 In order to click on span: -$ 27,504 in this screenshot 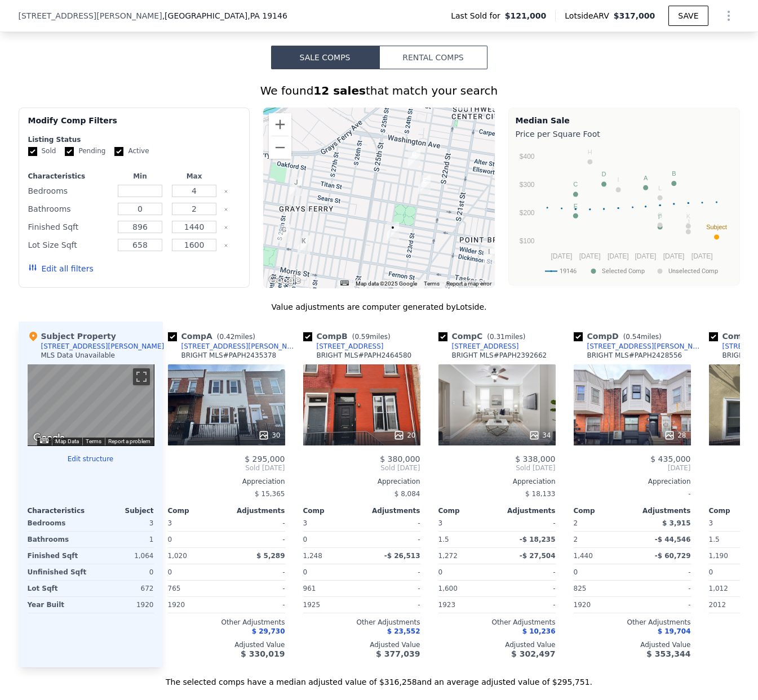, I will do `click(537, 556)`.